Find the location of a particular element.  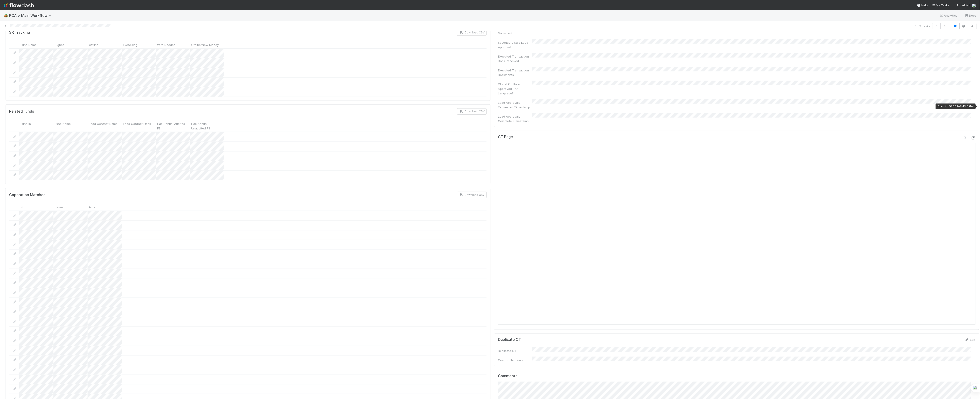

div: type is located at coordinates (105, 207).